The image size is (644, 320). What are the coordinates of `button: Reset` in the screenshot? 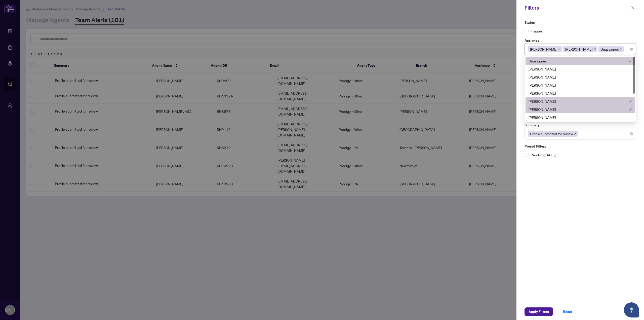 It's located at (568, 311).